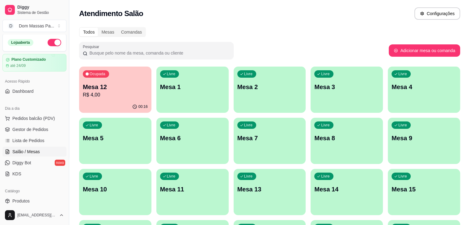 The width and height of the screenshot is (470, 225). I want to click on span: Salão / Mesas, so click(26, 152).